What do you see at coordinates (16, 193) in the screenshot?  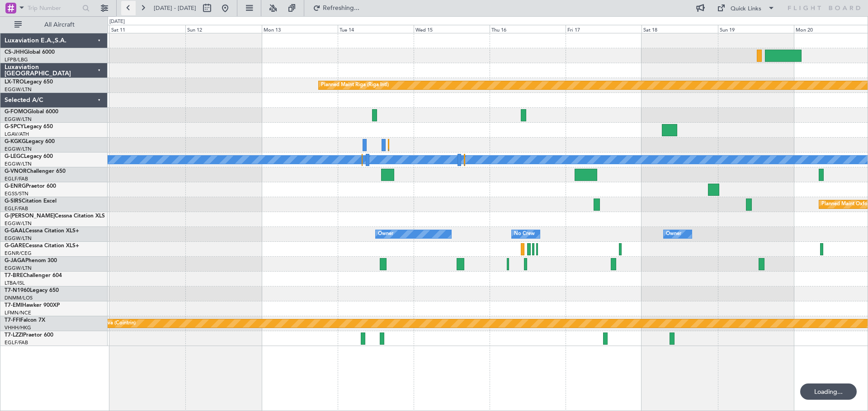 I see `a: EGSS/STN` at bounding box center [16, 193].